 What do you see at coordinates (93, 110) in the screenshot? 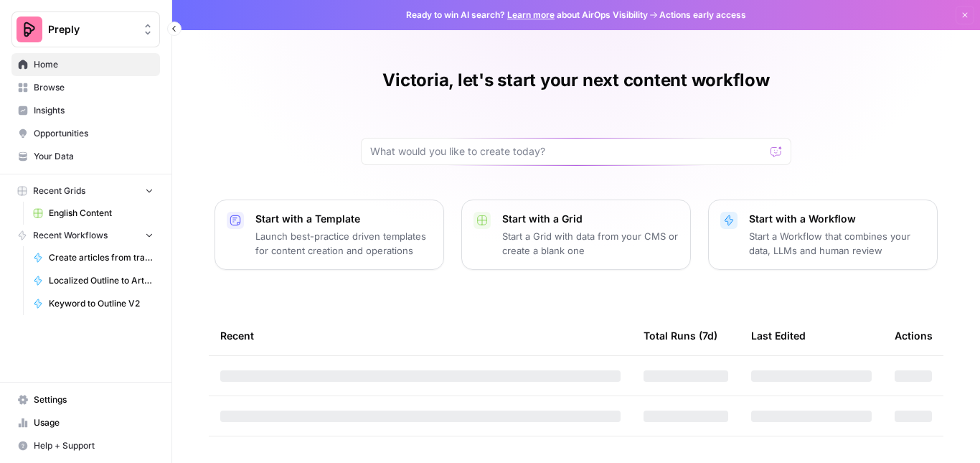
I see `span: Insights` at bounding box center [93, 110].